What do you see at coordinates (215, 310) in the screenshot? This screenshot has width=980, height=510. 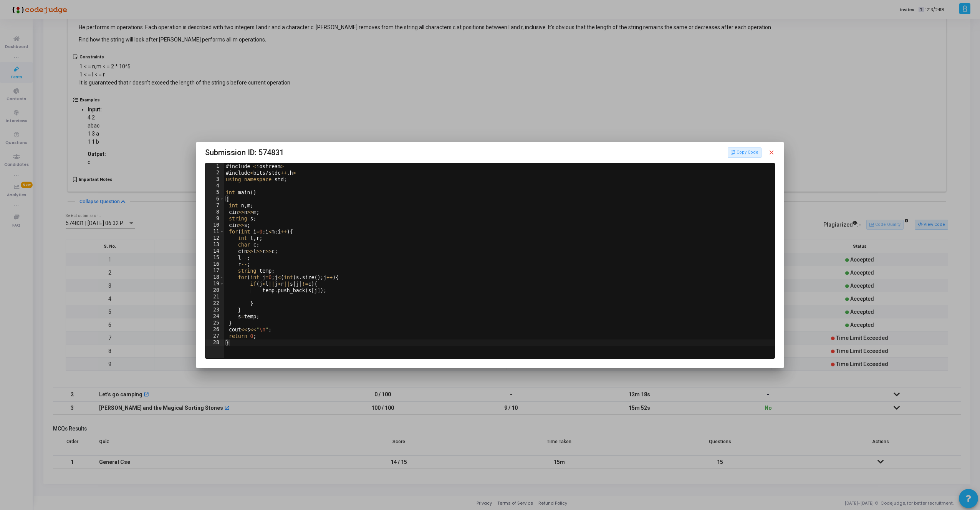 I see `div: 23` at bounding box center [215, 310].